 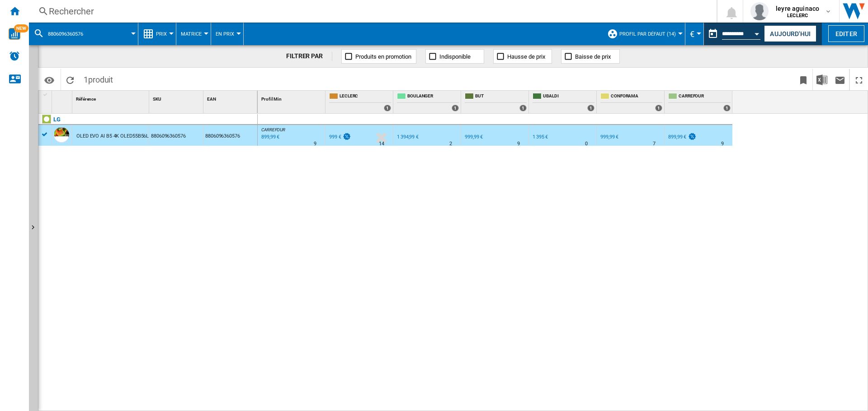 I want to click on md-menu: Currency, so click(x=695, y=34).